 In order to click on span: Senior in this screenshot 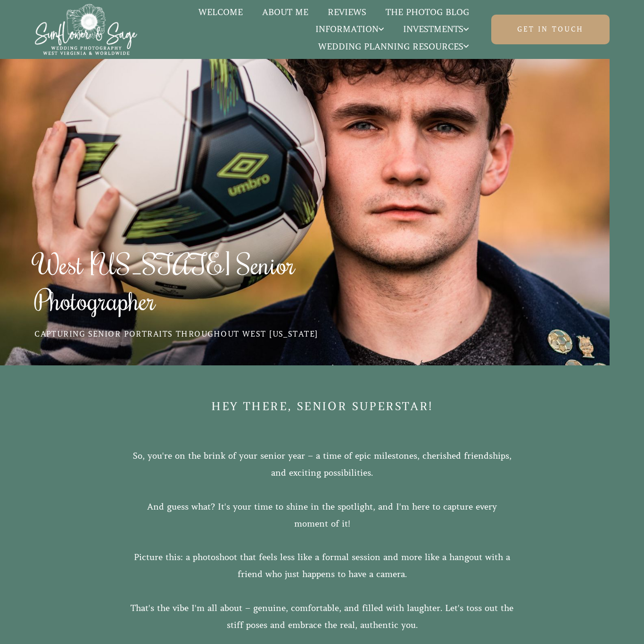, I will do `click(266, 264)`.